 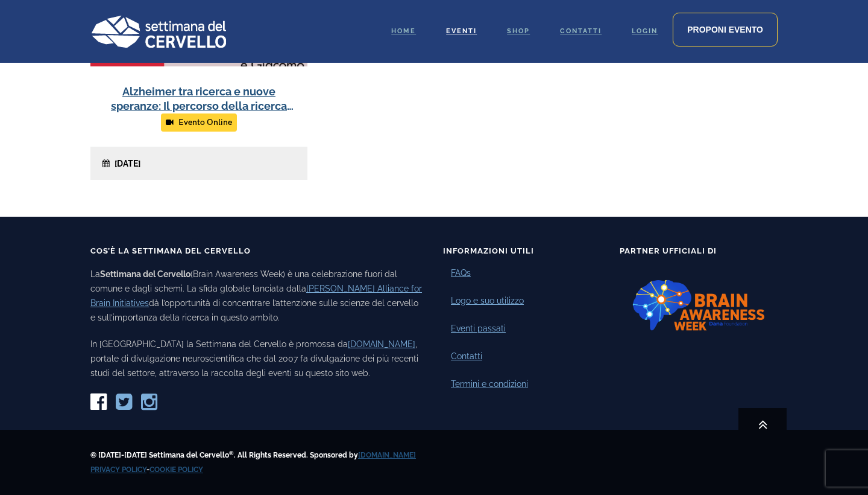 I want to click on a: Termini e condizioni, so click(x=490, y=384).